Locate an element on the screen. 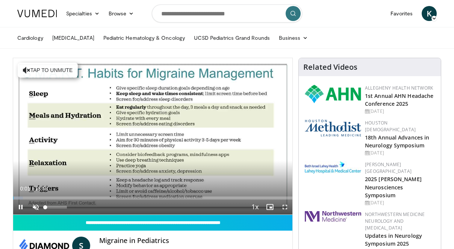 The height and width of the screenshot is (249, 454). img: e7977282-282c-4444-820d-7cc2733560fd.jpg.150x105_q85_autocrop_double_scale_upscale_version-0.2.jpg is located at coordinates (333, 168).